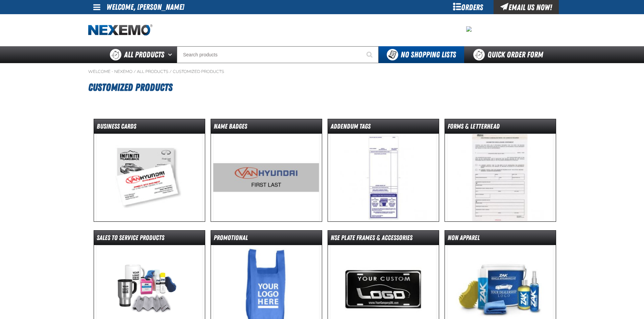 This screenshot has height=319, width=644. I want to click on dt: Sales to Service Products, so click(150, 239).